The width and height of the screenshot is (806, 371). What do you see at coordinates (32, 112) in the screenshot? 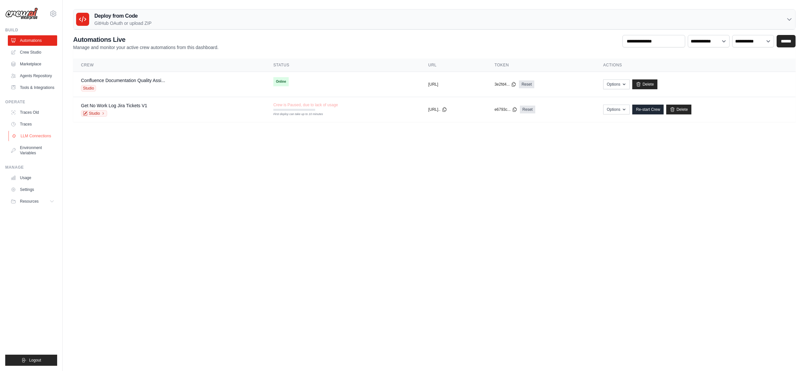
I see `a: Traces Old` at bounding box center [32, 112].